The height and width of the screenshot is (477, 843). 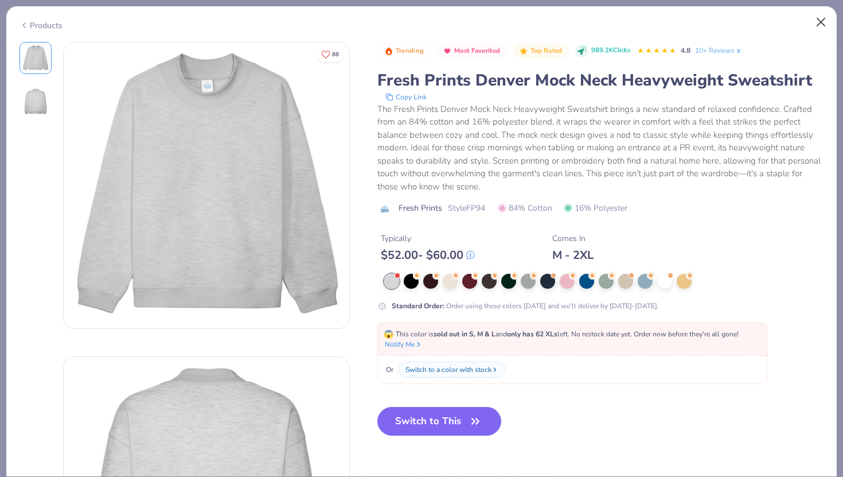 I want to click on span: Or, so click(x=388, y=369).